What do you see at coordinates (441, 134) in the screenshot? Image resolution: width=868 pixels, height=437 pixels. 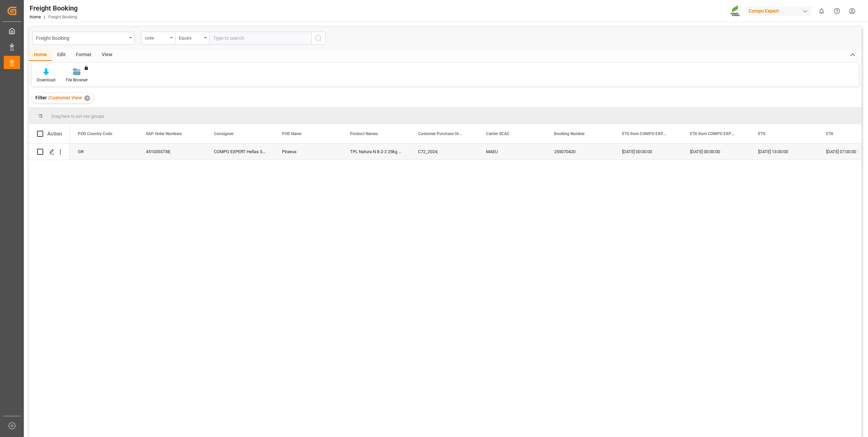 I see `span: Customer Purchase Order Numbers` at bounding box center [441, 134].